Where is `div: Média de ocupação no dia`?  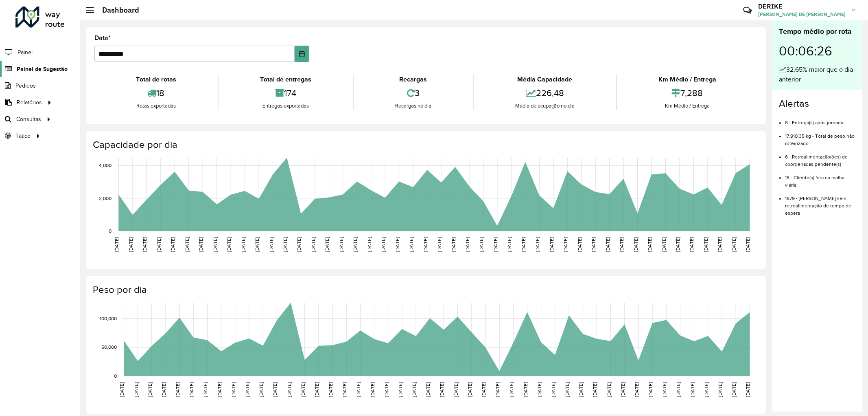
div: Média de ocupação no dia is located at coordinates (545, 106).